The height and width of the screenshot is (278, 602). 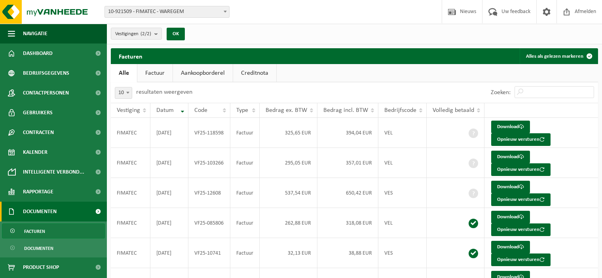 What do you see at coordinates (209, 253) in the screenshot?
I see `td: VF25-10741` at bounding box center [209, 253].